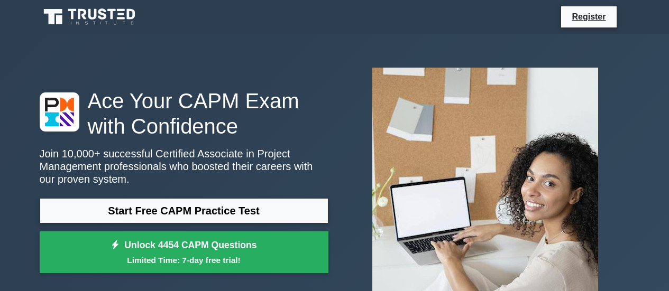  I want to click on a: Unlock 4454 CAPM QuestionsLimited Time: 7-day free trial!, so click(184, 253).